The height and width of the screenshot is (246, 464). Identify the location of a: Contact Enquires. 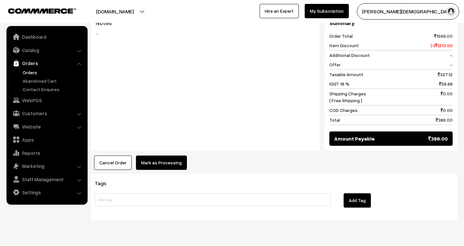
(53, 89).